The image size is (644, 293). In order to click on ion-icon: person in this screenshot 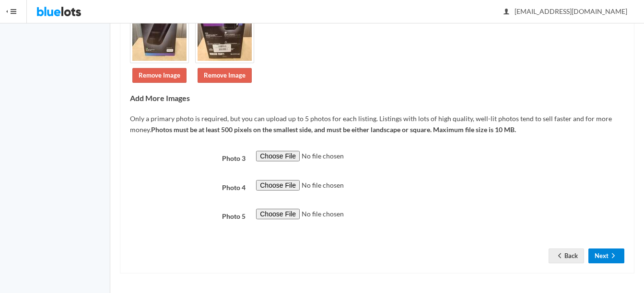, I will do `click(507, 12)`.